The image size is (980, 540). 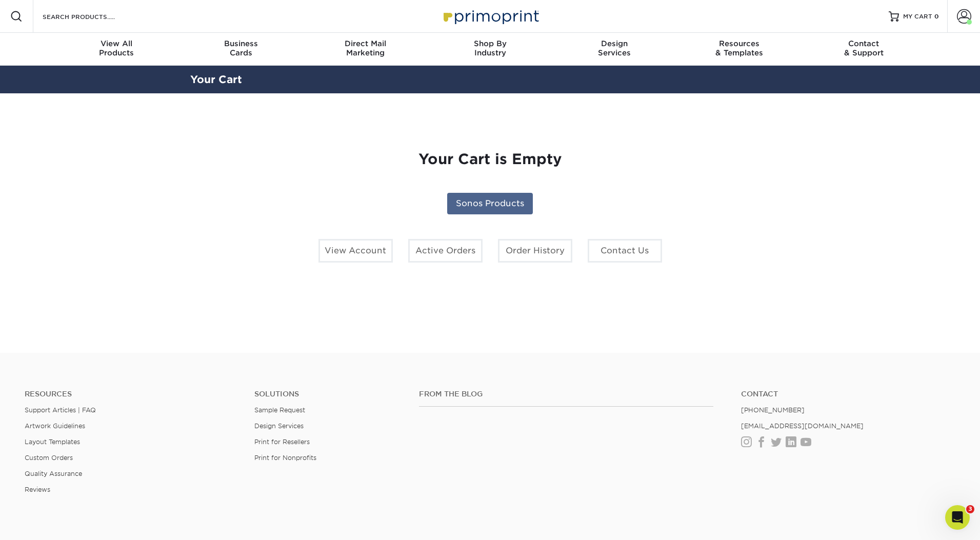 I want to click on a: Shop ByIndustry, so click(x=490, y=49).